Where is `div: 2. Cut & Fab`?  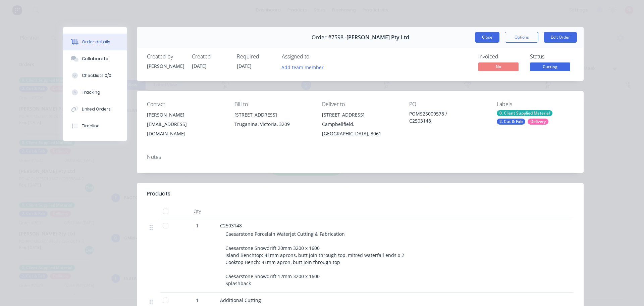 div: 2. Cut & Fab is located at coordinates (511, 122).